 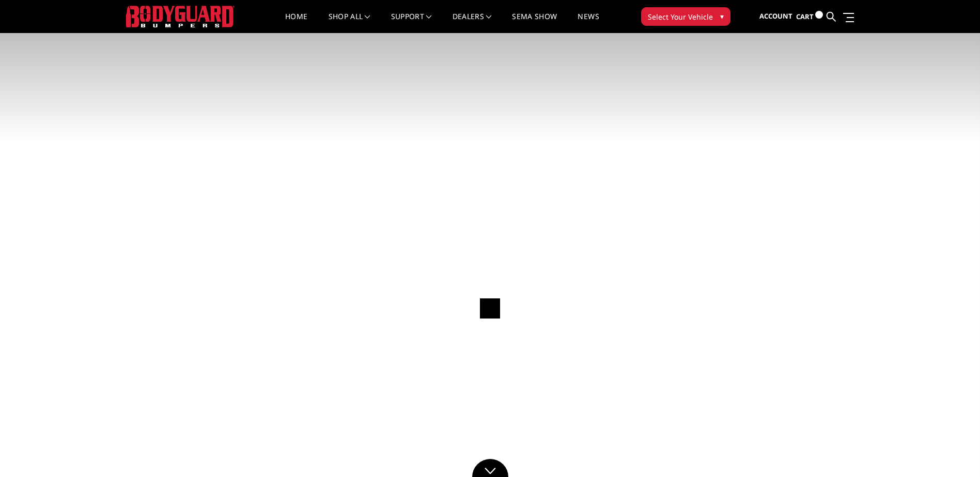 I want to click on a: SEMA Show, so click(x=534, y=23).